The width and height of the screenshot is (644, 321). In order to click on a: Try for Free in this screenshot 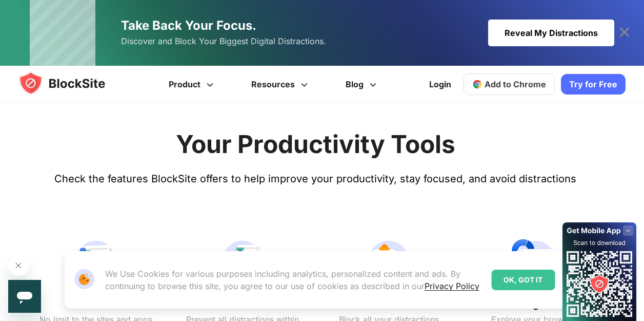, I will do `click(593, 84)`.